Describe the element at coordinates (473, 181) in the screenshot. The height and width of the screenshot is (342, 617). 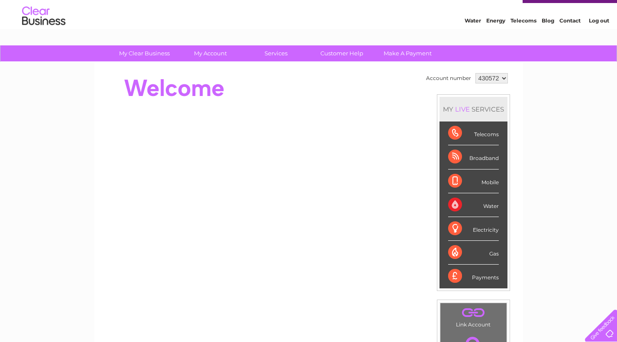
I see `div: Mobile` at that location.